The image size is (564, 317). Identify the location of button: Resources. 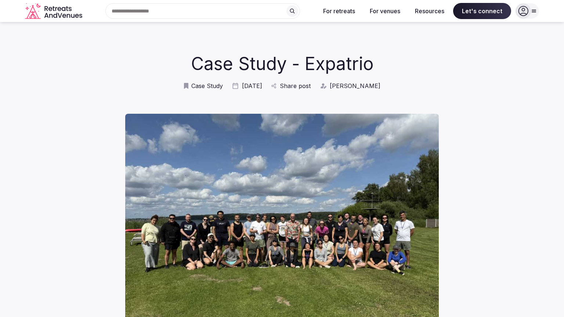
(429, 11).